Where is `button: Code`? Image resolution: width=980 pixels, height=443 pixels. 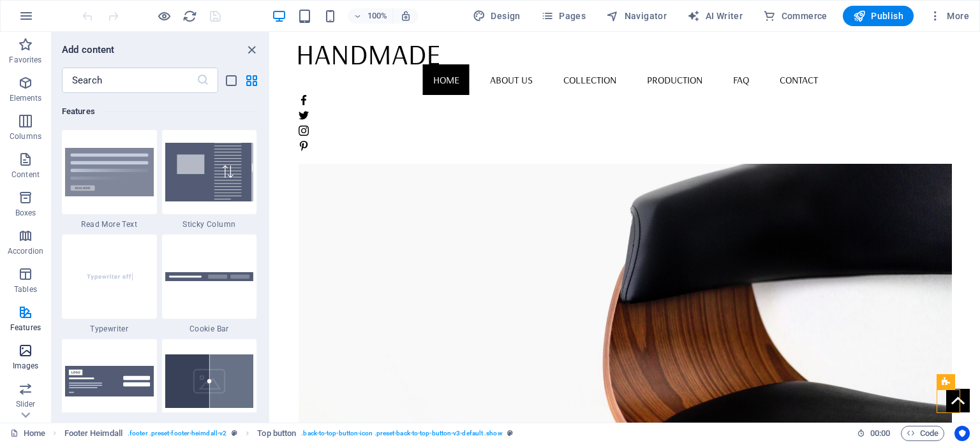
button: Code is located at coordinates (923, 434).